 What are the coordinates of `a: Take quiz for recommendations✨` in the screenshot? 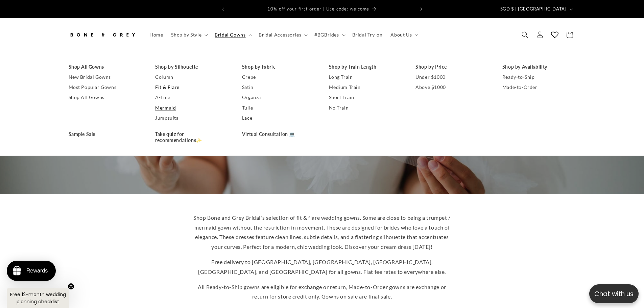 It's located at (192, 137).